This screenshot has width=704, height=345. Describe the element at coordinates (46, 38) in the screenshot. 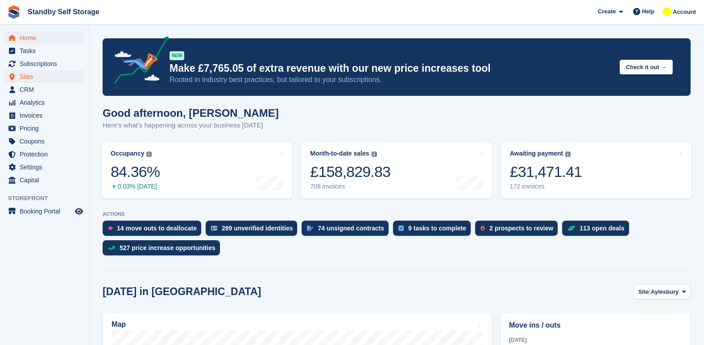

I see `span: Home` at that location.